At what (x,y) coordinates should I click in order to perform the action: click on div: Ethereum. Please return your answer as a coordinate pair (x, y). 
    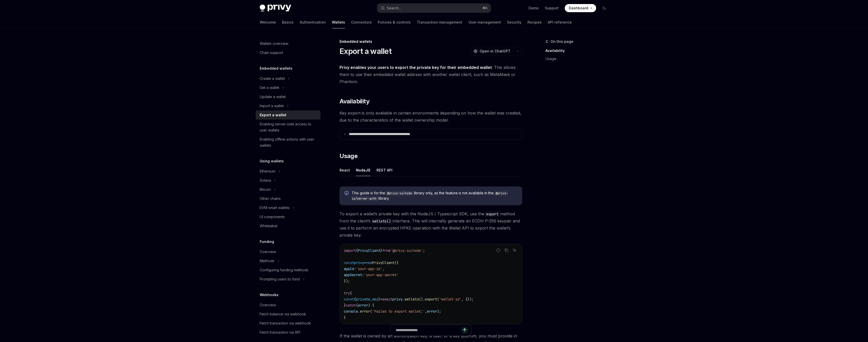
    Looking at the image, I should click on (268, 171).